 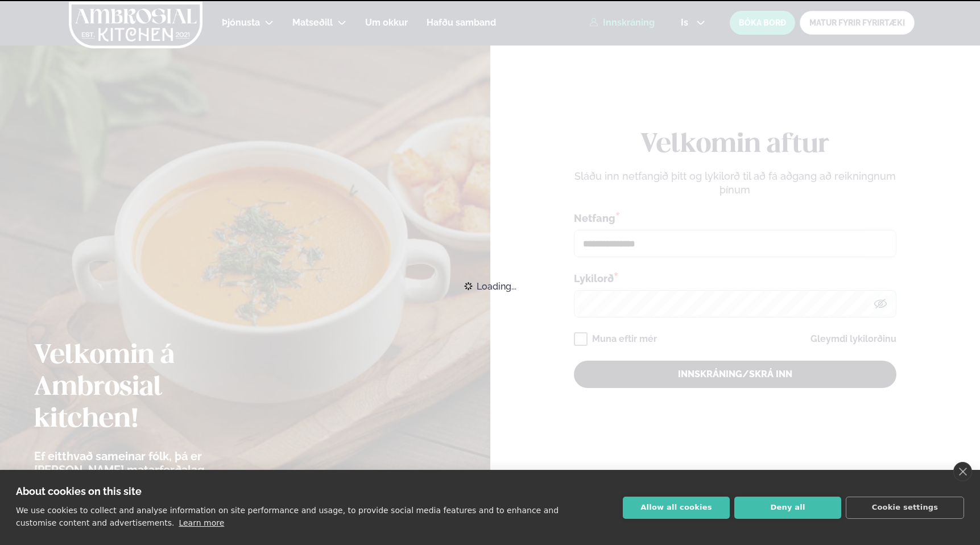 I want to click on strong: About cookies on this site, so click(x=78, y=491).